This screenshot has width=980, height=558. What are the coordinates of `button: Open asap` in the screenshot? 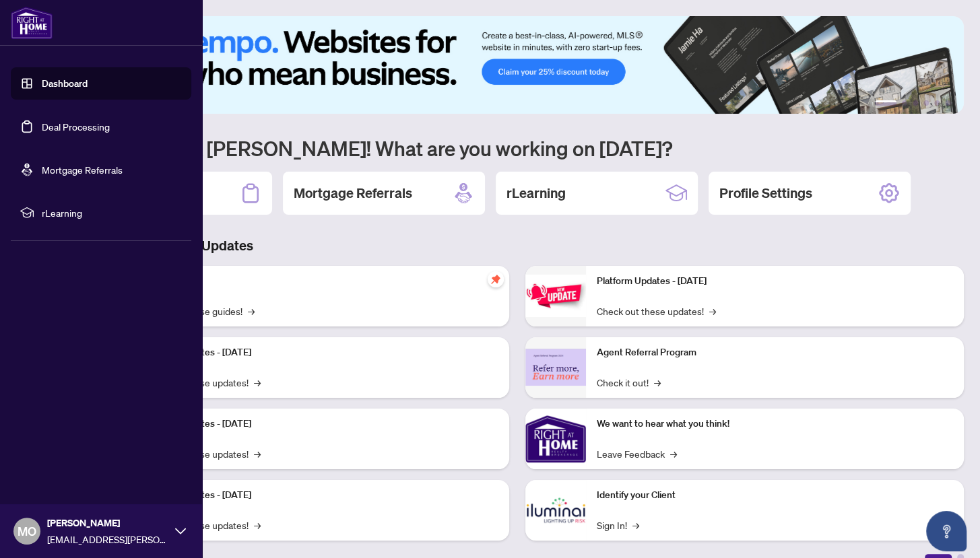 It's located at (947, 531).